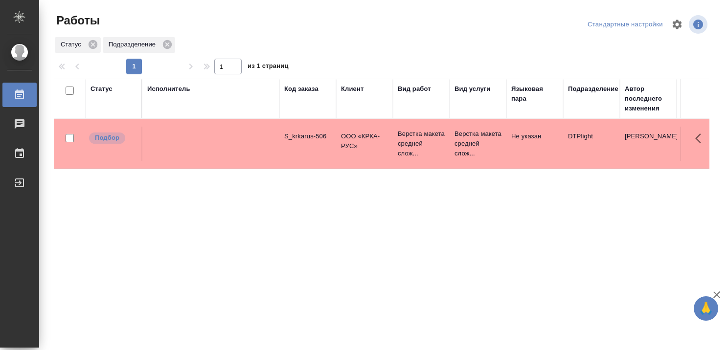 Image resolution: width=728 pixels, height=350 pixels. Describe the element at coordinates (268, 67) in the screenshot. I see `span: из 1 страниц` at that location.